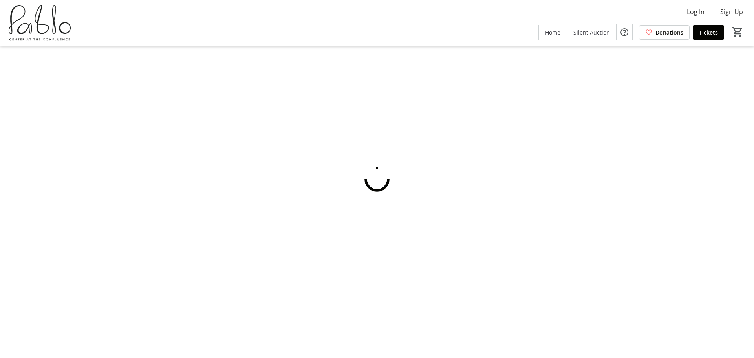 Image resolution: width=754 pixels, height=358 pixels. Describe the element at coordinates (591, 32) in the screenshot. I see `span: Silent Auction` at that location.